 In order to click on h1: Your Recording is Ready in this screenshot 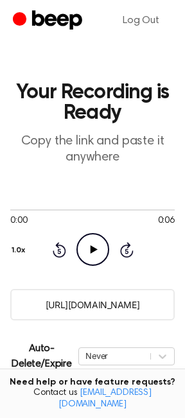, I will do `click(92, 103)`.